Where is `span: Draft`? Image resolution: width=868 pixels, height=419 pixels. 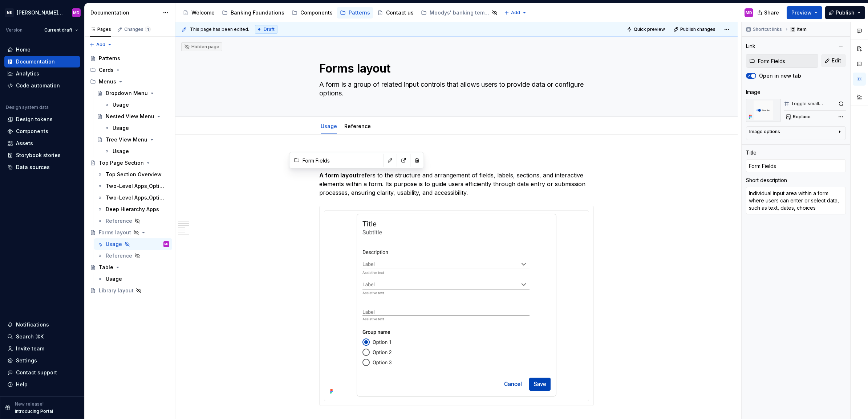 span: Draft is located at coordinates (269, 29).